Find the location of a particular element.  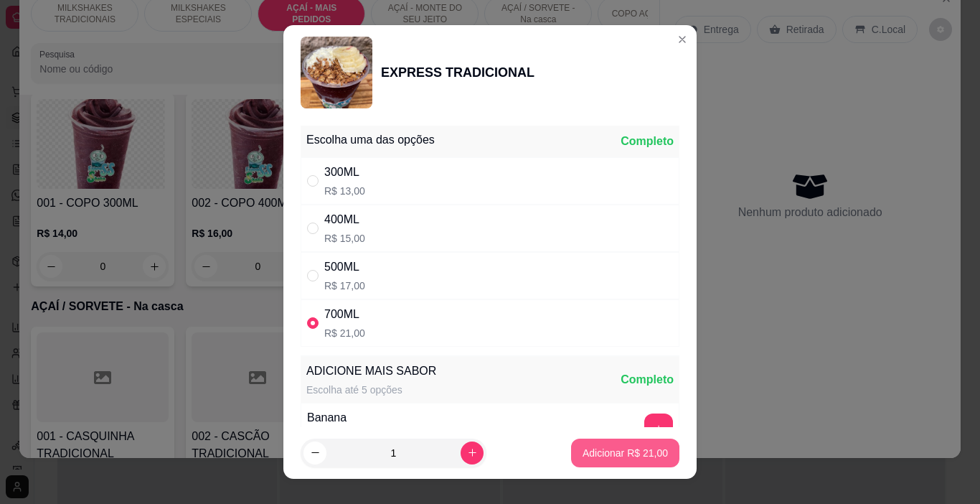

div: ADICIONE MAIS SABOR is located at coordinates (371, 371).